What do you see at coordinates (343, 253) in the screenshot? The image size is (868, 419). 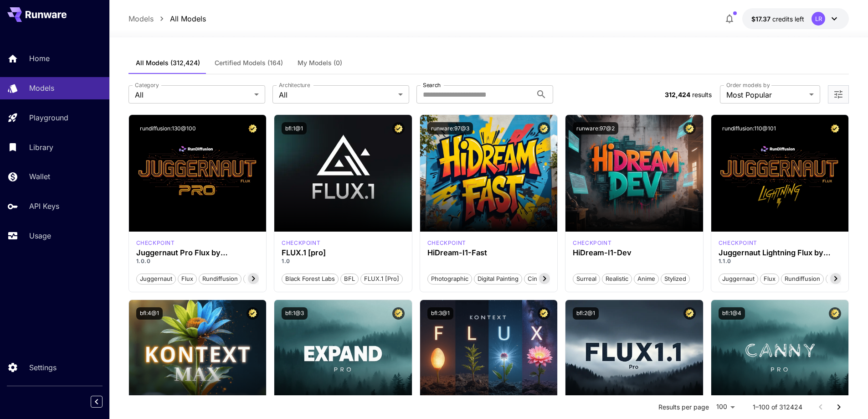 I see `div: FLUX.1 [pro]` at bounding box center [343, 253].